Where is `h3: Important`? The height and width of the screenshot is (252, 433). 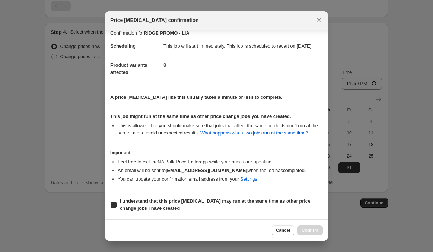
h3: Important is located at coordinates (216, 153).